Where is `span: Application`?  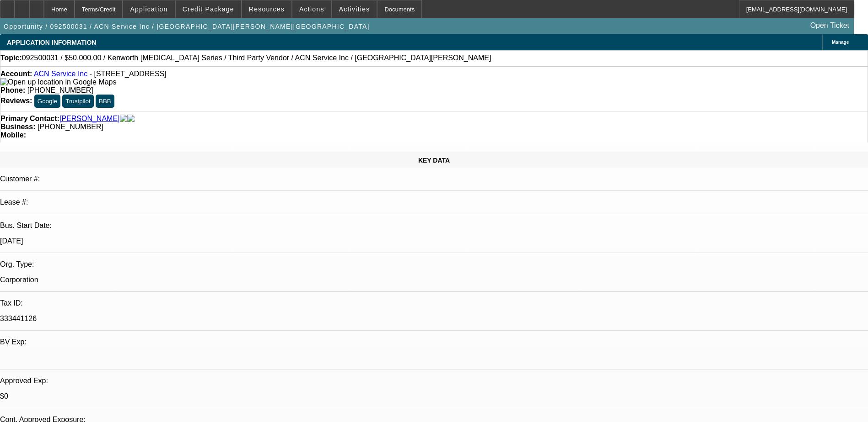
span: Application is located at coordinates (149, 9).